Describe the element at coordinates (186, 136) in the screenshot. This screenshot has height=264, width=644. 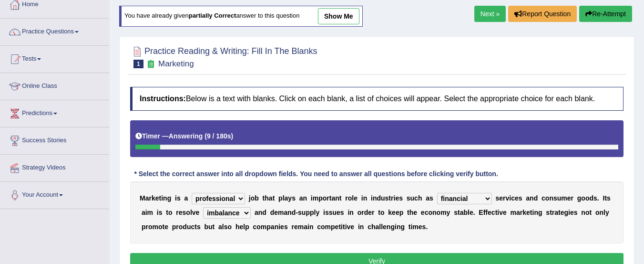
I see `b: Answering` at that location.